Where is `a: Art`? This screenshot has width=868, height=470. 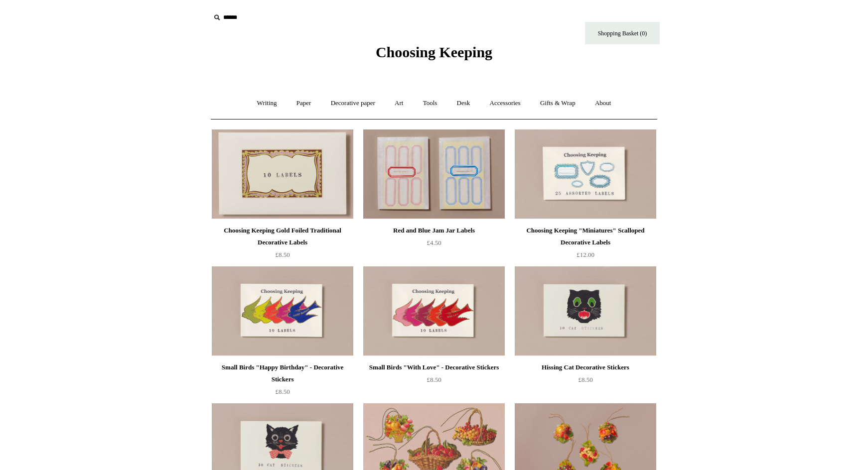 a: Art is located at coordinates (399, 103).